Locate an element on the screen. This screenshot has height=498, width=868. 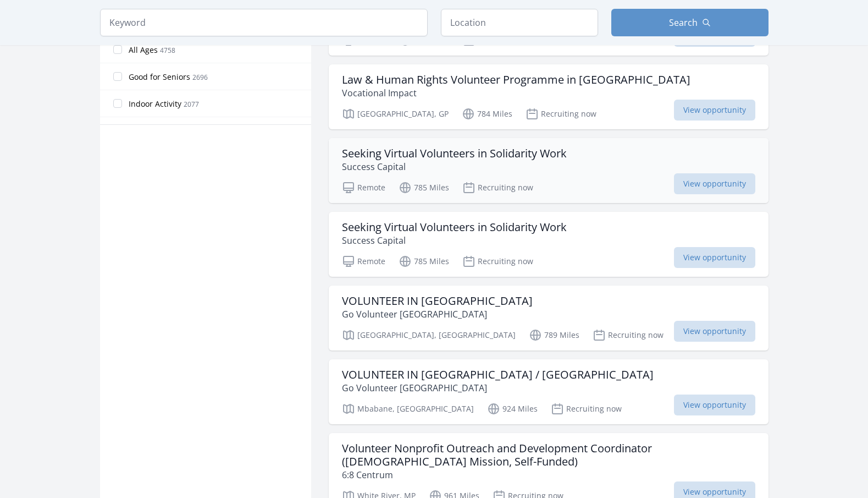
span: Search is located at coordinates (683, 22).